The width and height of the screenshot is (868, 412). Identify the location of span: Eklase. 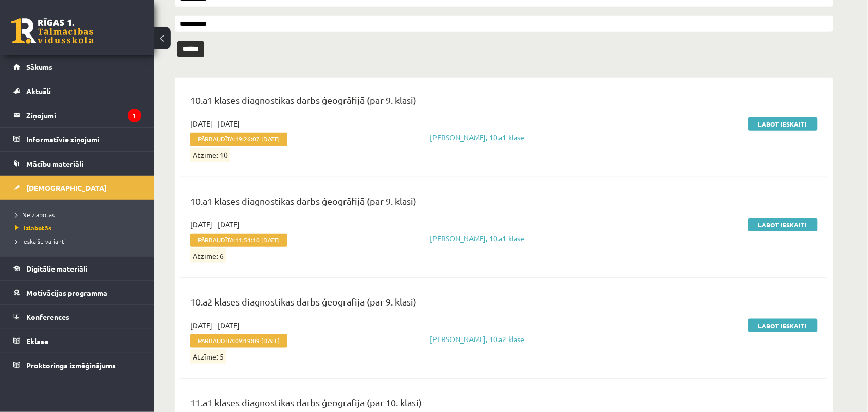
(37, 341).